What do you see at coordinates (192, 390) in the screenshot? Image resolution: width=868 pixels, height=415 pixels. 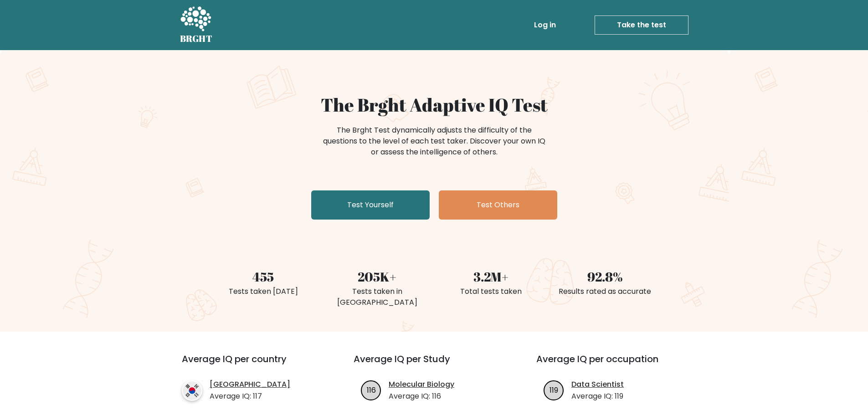 I see `img: country` at bounding box center [192, 390].